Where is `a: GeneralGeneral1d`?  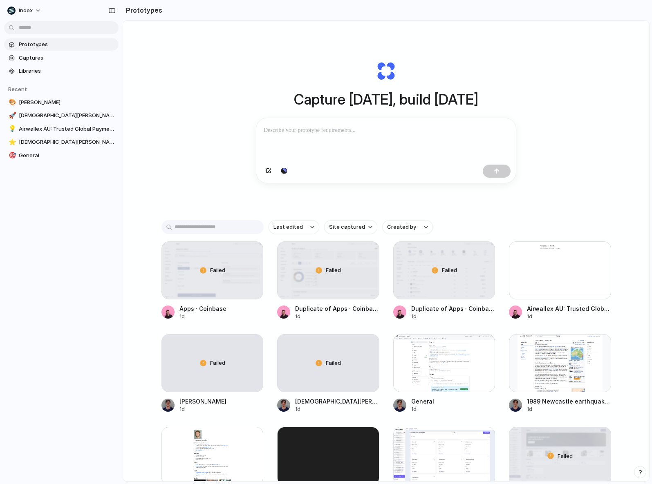
a: GeneralGeneral1d is located at coordinates (444, 374).